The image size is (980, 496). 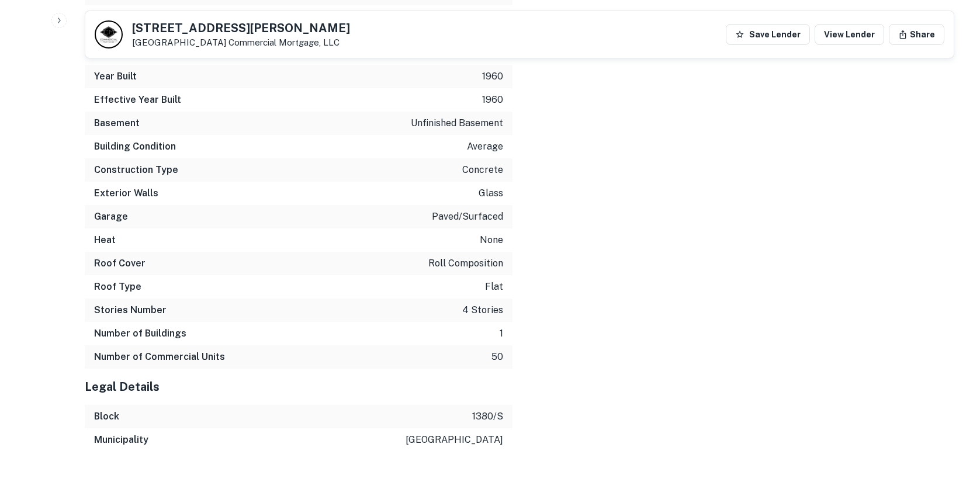 I want to click on h6: Basement, so click(x=117, y=123).